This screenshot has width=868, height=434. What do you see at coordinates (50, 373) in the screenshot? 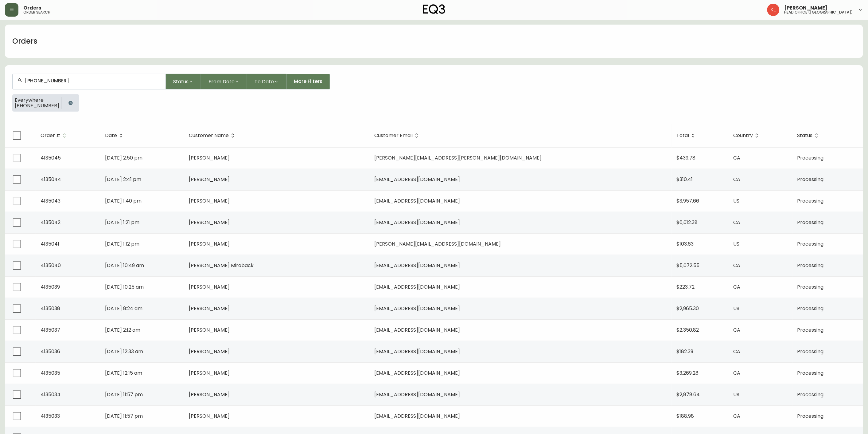
I see `span: 4135035` at bounding box center [50, 373].